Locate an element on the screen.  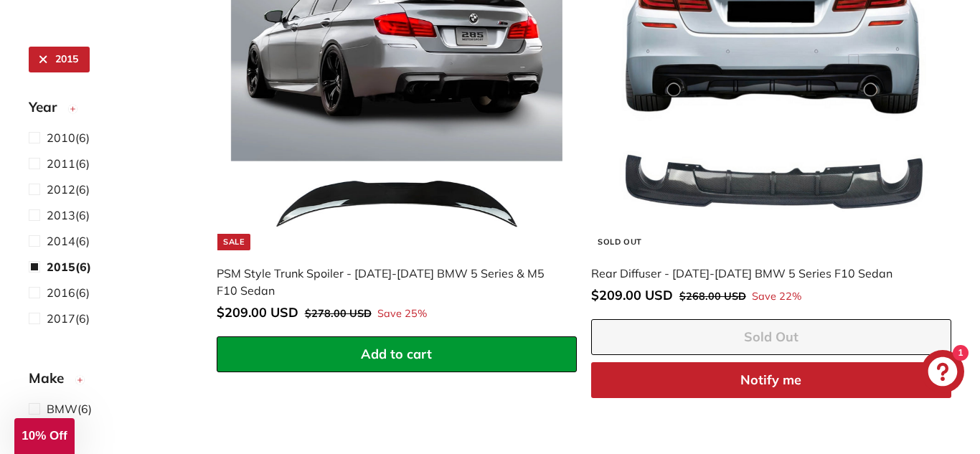
button: Year is located at coordinates (111, 110).